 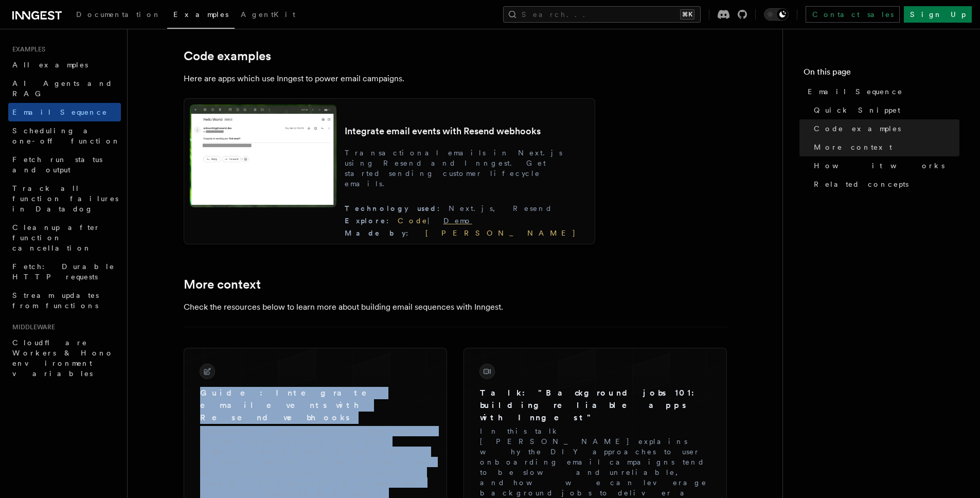 What do you see at coordinates (268, 15) in the screenshot?
I see `a: AgentKit` at bounding box center [268, 15].